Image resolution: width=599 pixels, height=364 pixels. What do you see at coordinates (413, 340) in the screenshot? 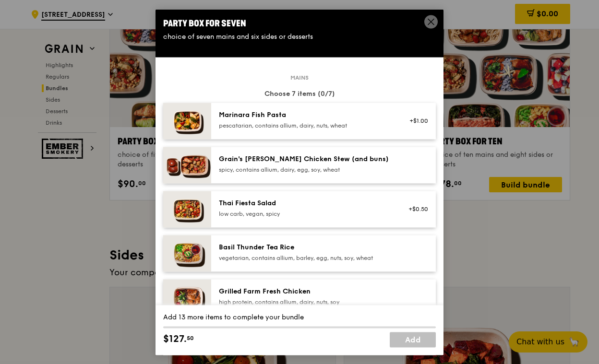
I see `a: Add` at bounding box center [413, 340].